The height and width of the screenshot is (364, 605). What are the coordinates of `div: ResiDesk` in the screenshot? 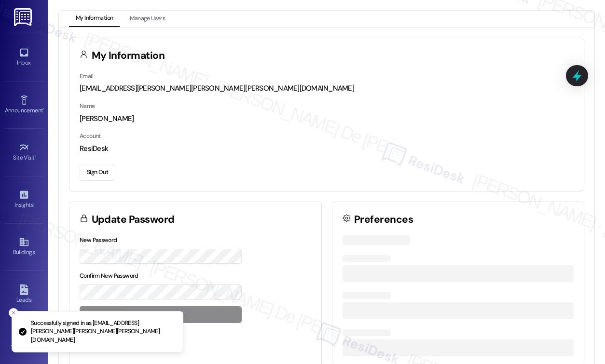 It's located at (327, 148).